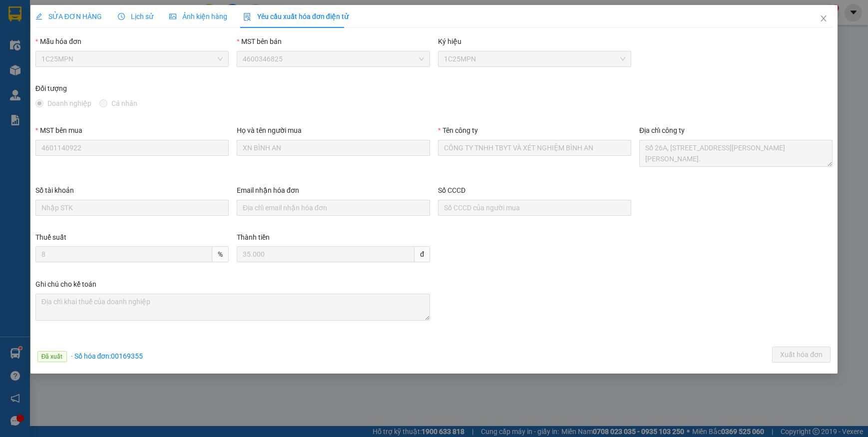 The image size is (868, 437). What do you see at coordinates (125, 104) in the screenshot?
I see `span: Cá nhân` at bounding box center [125, 104].